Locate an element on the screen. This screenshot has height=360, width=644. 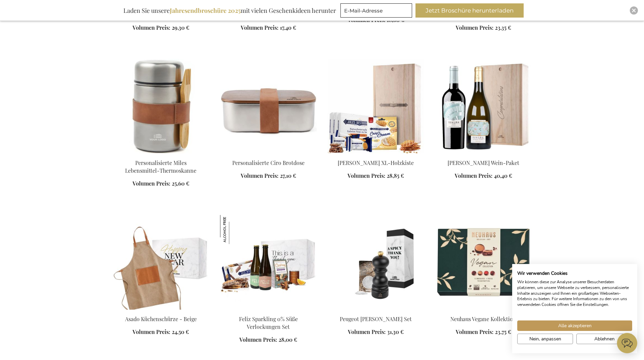
span: 18,60 € is located at coordinates (395, 20).